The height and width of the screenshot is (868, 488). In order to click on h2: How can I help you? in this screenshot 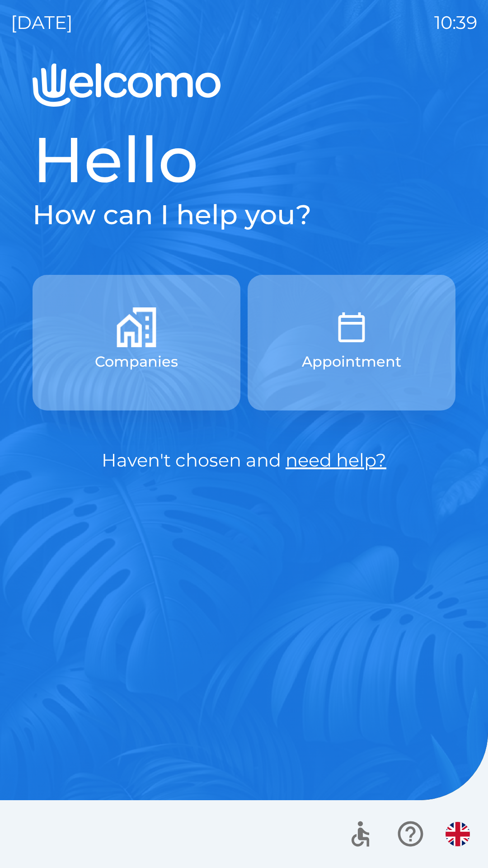, I will do `click(244, 215)`.